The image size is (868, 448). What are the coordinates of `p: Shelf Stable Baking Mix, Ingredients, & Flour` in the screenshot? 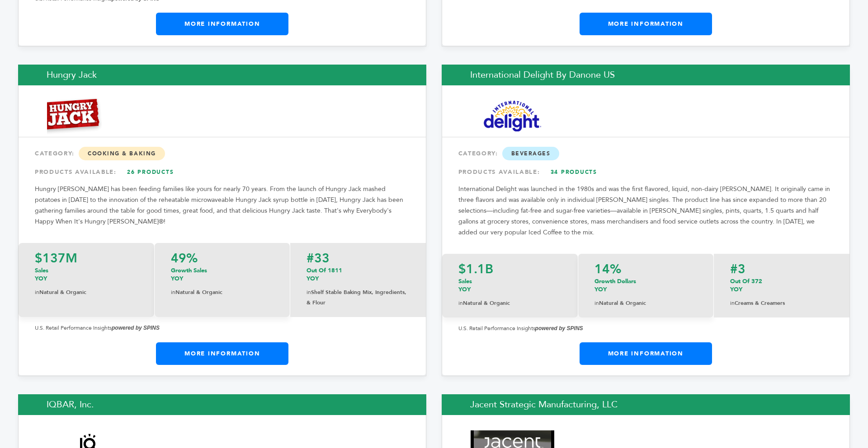 It's located at (358, 298).